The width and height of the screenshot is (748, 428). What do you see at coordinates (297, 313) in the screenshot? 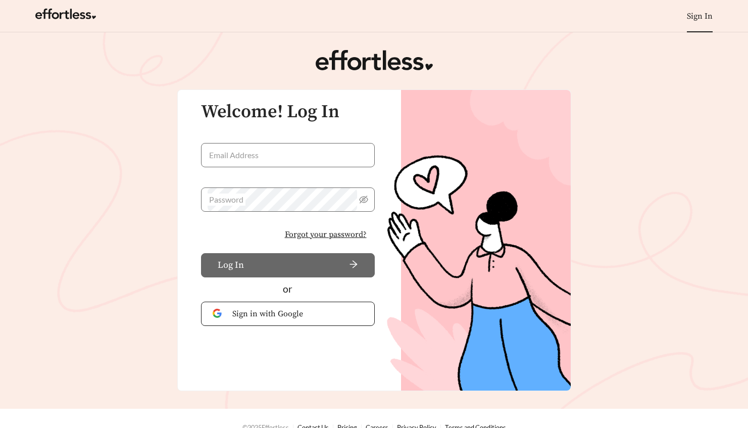
I see `span: Sign in with Google` at bounding box center [297, 313].